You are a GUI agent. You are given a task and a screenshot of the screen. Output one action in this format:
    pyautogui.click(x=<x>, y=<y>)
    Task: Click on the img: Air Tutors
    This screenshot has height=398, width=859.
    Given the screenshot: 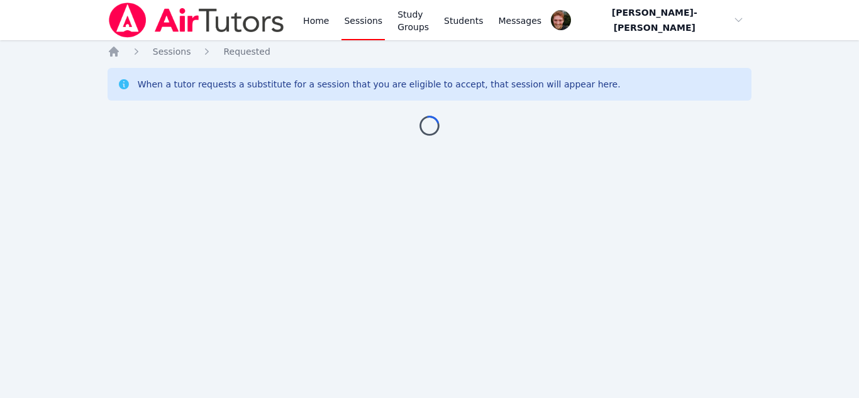 What is the action you would take?
    pyautogui.click(x=196, y=20)
    